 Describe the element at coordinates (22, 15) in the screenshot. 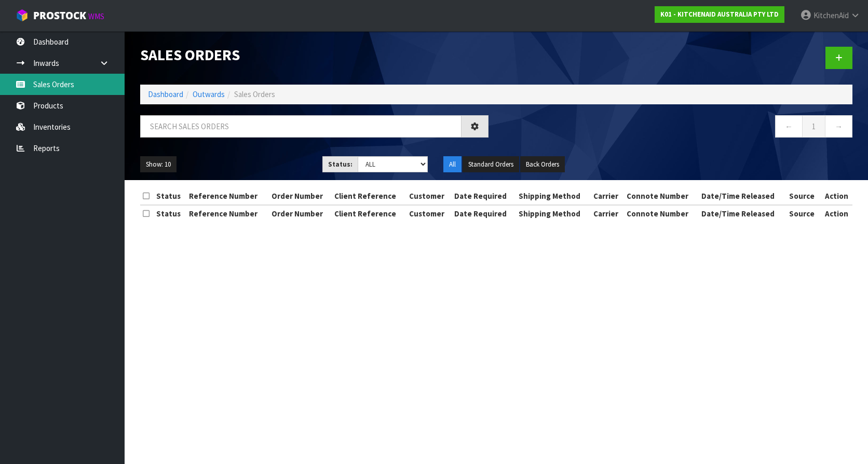

I see `img: cube-alt.png` at that location.